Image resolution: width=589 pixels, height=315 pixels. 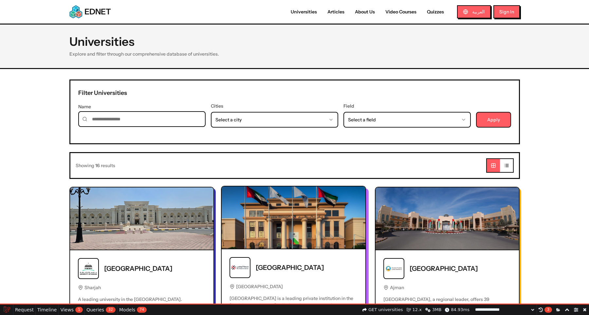 I want to click on span: EDNET, so click(x=98, y=12).